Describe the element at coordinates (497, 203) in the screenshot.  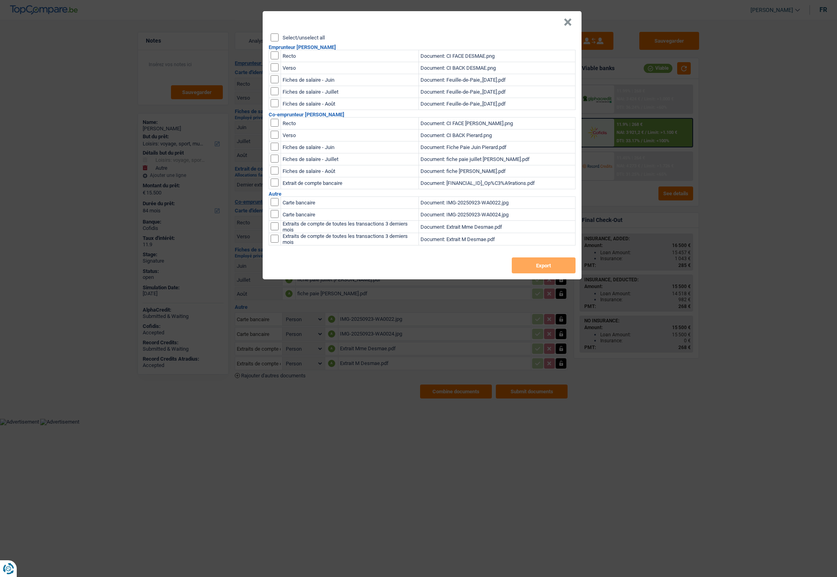
I see `td: Document: IMG-20250923-WA0022.jpg` at that location.